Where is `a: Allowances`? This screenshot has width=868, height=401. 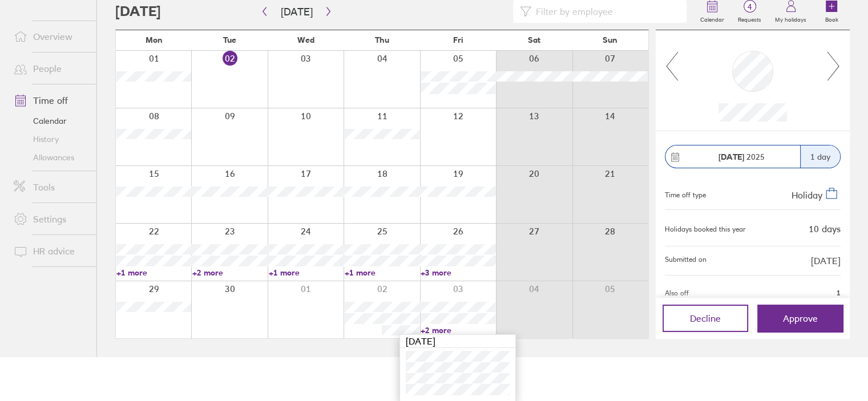 a: Allowances is located at coordinates (50, 157).